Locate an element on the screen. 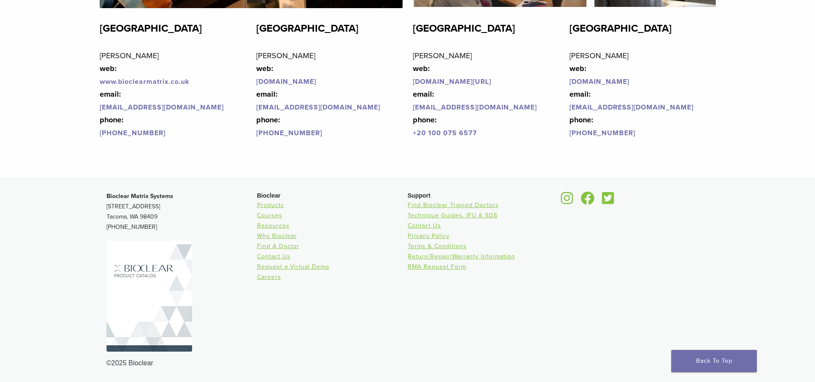 The width and height of the screenshot is (815, 382). img: Bioclear is located at coordinates (149, 296).